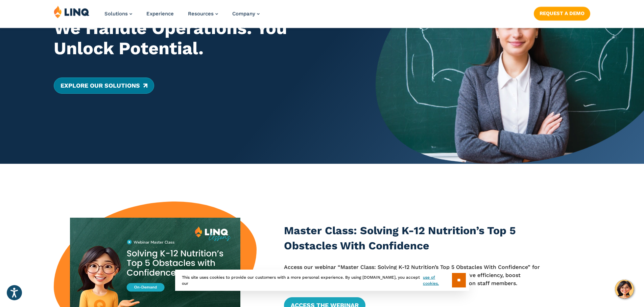 This screenshot has height=307, width=644. What do you see at coordinates (118, 14) in the screenshot?
I see `a: Solutions` at bounding box center [118, 14].